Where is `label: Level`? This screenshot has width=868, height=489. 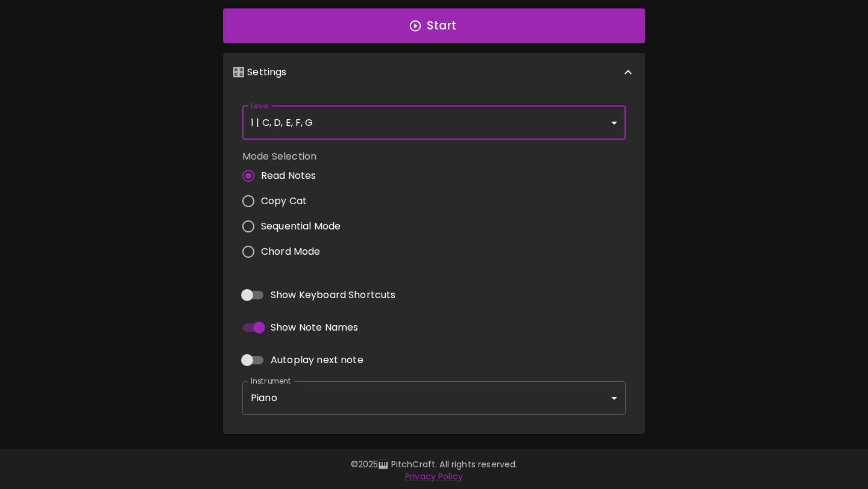
label: Level is located at coordinates (259, 105).